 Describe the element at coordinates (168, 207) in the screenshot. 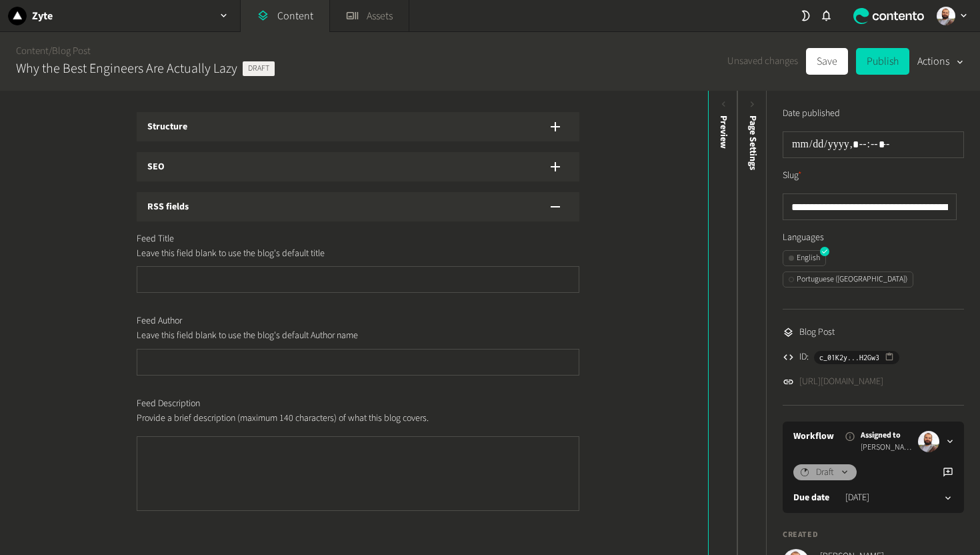

I see `h3: RSS fields` at that location.